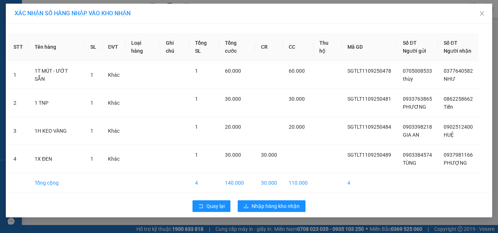 The width and height of the screenshot is (498, 233). What do you see at coordinates (18, 131) in the screenshot?
I see `td: 3` at bounding box center [18, 131].